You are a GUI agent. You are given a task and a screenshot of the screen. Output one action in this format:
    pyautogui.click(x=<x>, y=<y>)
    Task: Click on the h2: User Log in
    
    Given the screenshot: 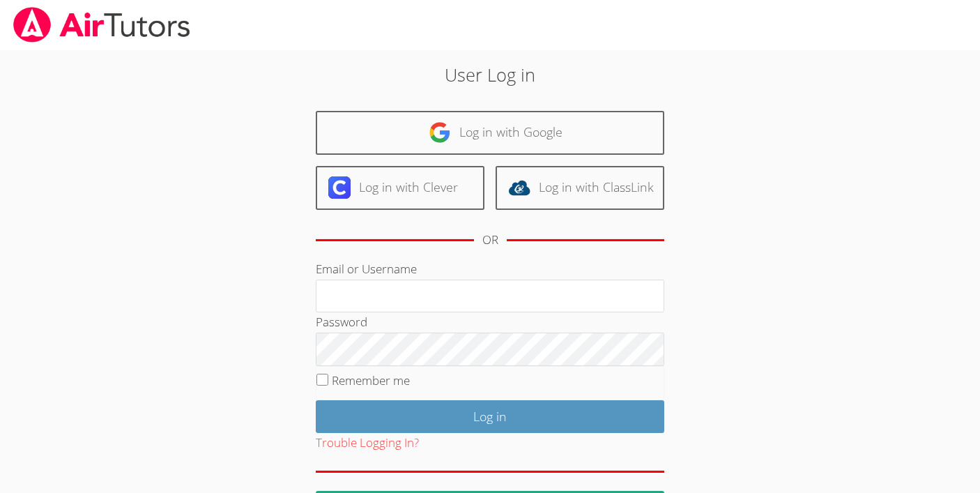 What is the action you would take?
    pyautogui.click(x=490, y=74)
    